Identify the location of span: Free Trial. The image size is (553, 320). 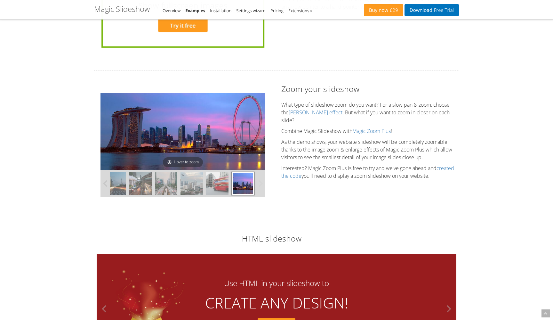
(443, 10).